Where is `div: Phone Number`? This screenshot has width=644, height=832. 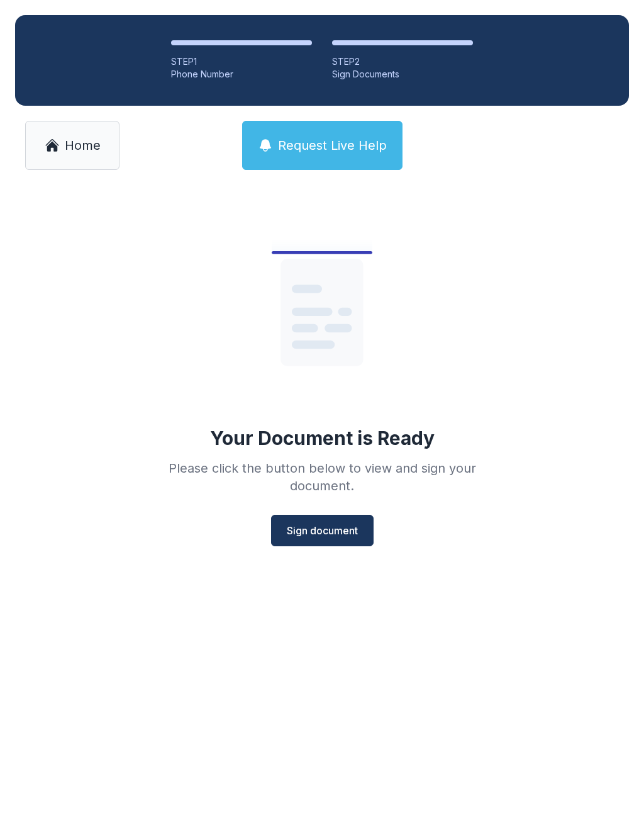
div: Phone Number is located at coordinates (241, 74).